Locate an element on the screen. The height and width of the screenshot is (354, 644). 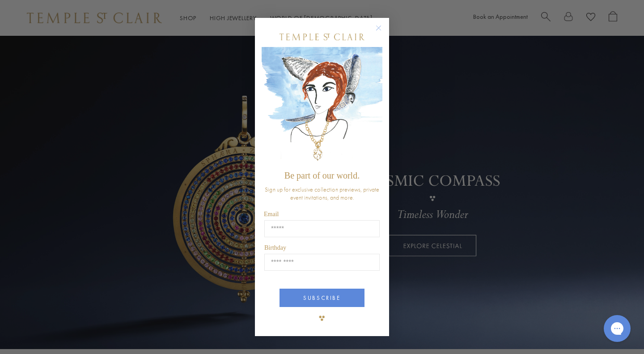
img: Temple St. Clair is located at coordinates (322, 37).